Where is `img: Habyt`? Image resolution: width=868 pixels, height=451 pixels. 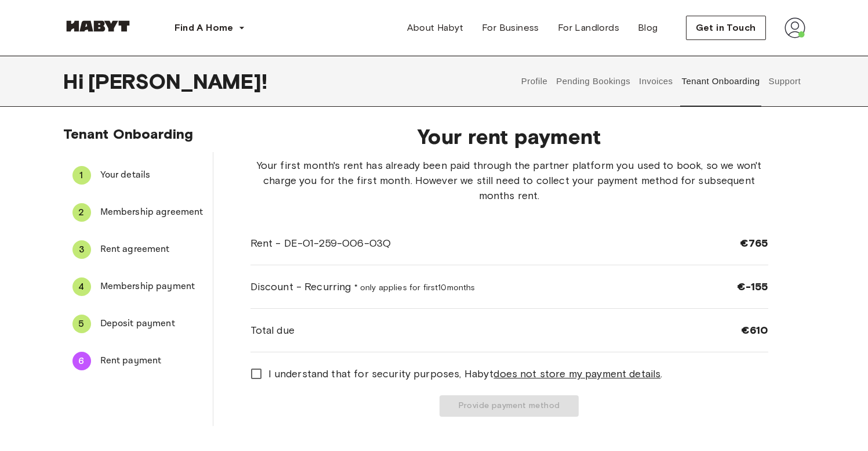 img: Habyt is located at coordinates (98, 26).